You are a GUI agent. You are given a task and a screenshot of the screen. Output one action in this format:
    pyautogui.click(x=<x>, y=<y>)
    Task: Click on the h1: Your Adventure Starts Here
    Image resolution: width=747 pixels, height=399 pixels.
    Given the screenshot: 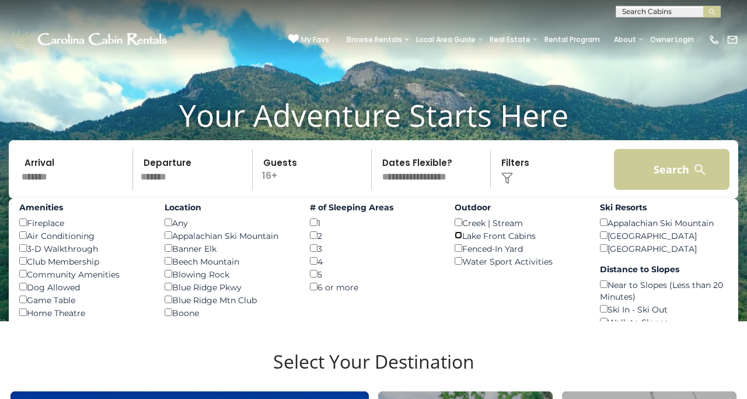 What is the action you would take?
    pyautogui.click(x=374, y=115)
    